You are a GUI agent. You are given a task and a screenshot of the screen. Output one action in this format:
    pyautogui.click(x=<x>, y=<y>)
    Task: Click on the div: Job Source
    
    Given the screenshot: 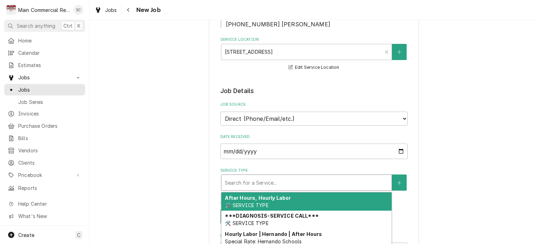 What is the action you would take?
    pyautogui.click(x=314, y=113)
    